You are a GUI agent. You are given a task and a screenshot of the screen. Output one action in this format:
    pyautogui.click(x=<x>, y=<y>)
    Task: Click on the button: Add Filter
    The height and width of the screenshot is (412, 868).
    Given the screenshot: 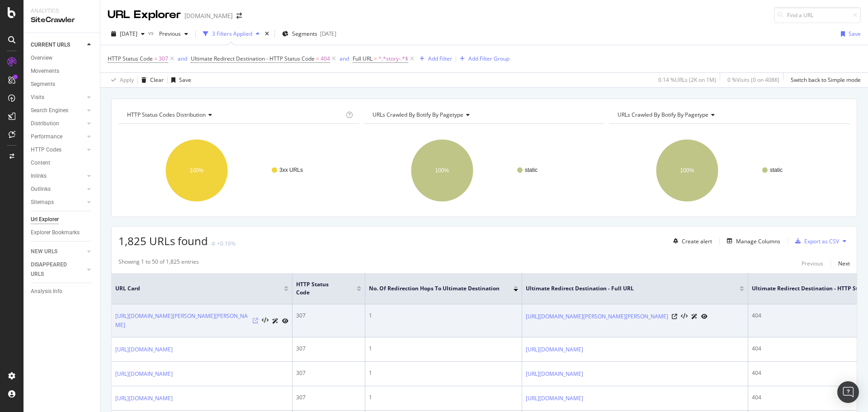 What is the action you would take?
    pyautogui.click(x=434, y=58)
    